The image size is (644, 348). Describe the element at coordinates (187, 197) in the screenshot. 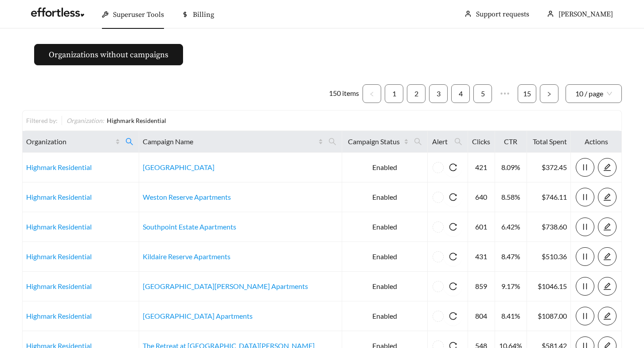

I see `a: Weston Reserve Apartments` at that location.